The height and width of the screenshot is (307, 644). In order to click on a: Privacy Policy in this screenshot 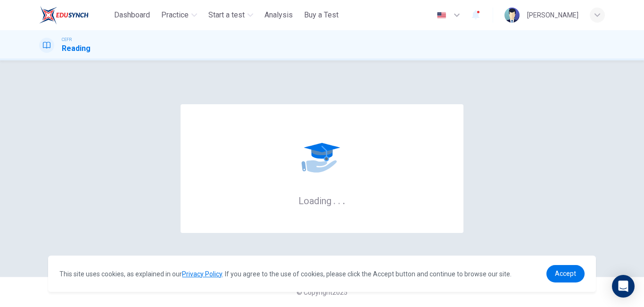, I will do `click(202, 274)`.